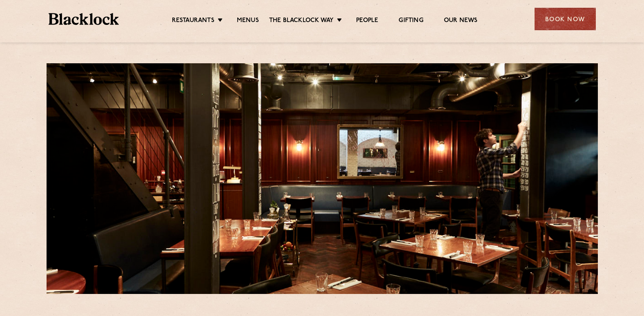 The height and width of the screenshot is (316, 644). Describe the element at coordinates (84, 19) in the screenshot. I see `img: BL_Textured_Logo-footer-cropped.svg` at that location.